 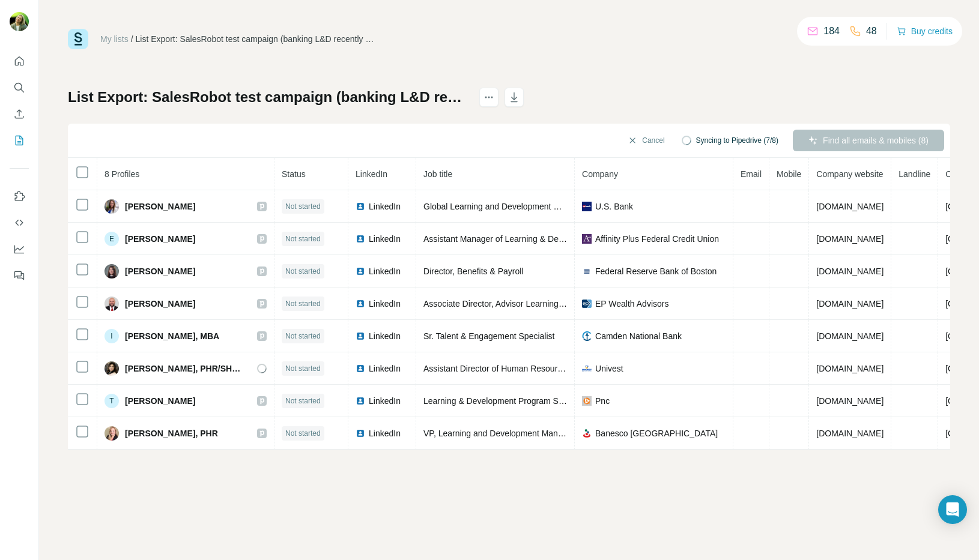 What do you see at coordinates (111, 239) in the screenshot?
I see `div: E` at bounding box center [111, 239].